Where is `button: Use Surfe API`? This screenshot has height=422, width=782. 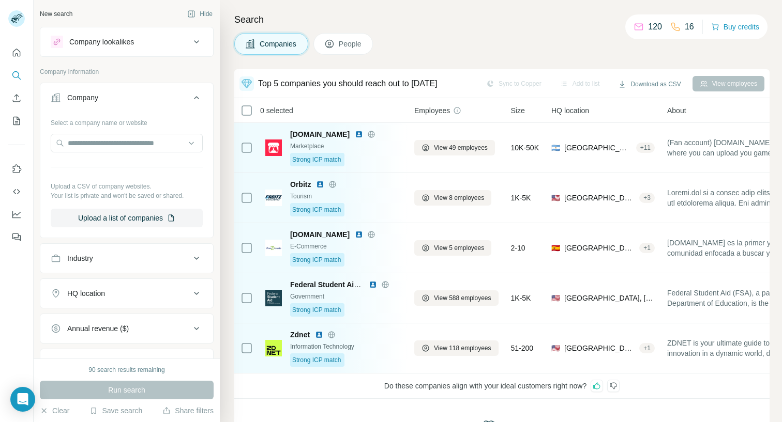 button: Use Surfe API is located at coordinates (17, 192).